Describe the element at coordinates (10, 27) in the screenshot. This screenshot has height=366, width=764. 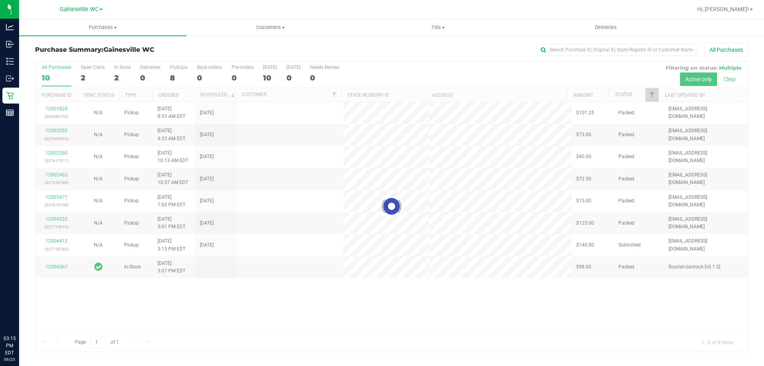
I see `inline-svg: Analytics` at that location.